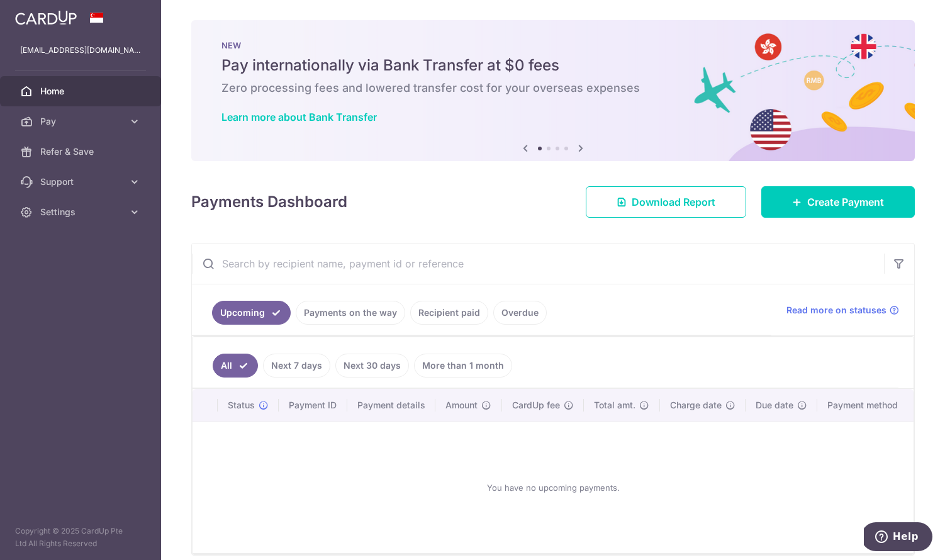 This screenshot has width=945, height=560. What do you see at coordinates (774, 405) in the screenshot?
I see `span: Due date` at bounding box center [774, 405].